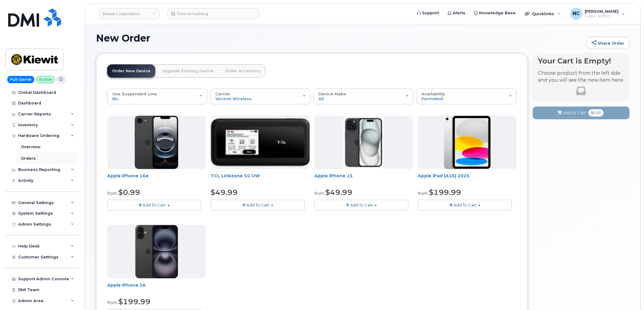  What do you see at coordinates (432, 99) in the screenshot?
I see `span: Permitted` at bounding box center [432, 99].